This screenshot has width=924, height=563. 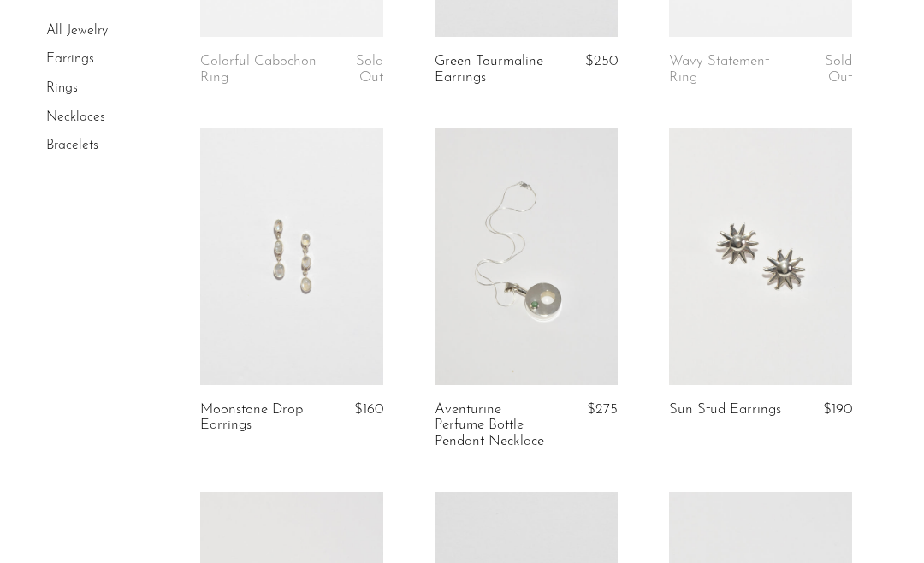 What do you see at coordinates (72, 146) in the screenshot?
I see `a: Bracelets` at bounding box center [72, 146].